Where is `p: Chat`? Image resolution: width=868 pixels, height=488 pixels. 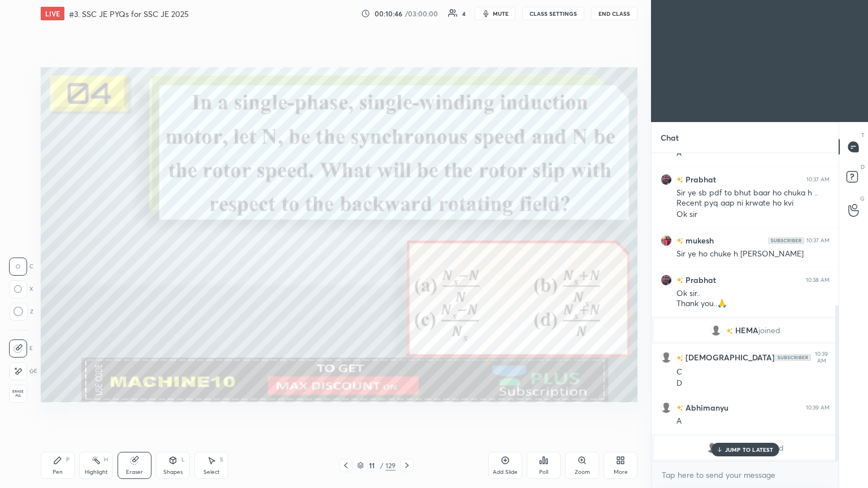
p: Chat is located at coordinates (670, 137).